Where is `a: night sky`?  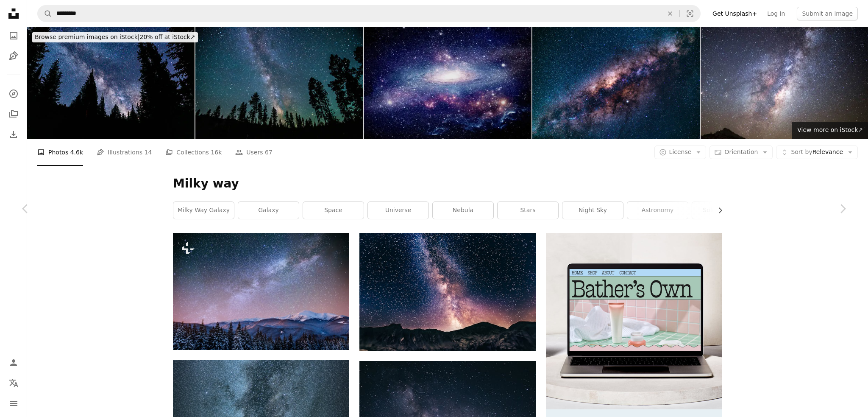
a: night sky is located at coordinates (592, 210).